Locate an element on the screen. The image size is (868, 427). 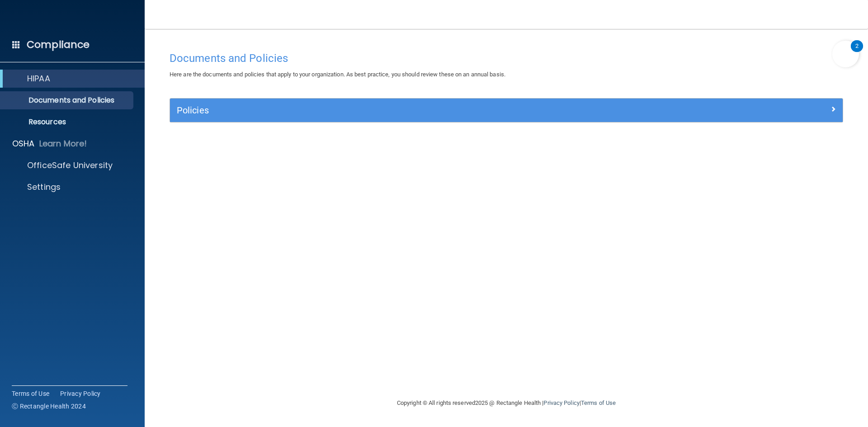
p: OSHA is located at coordinates (23, 144).